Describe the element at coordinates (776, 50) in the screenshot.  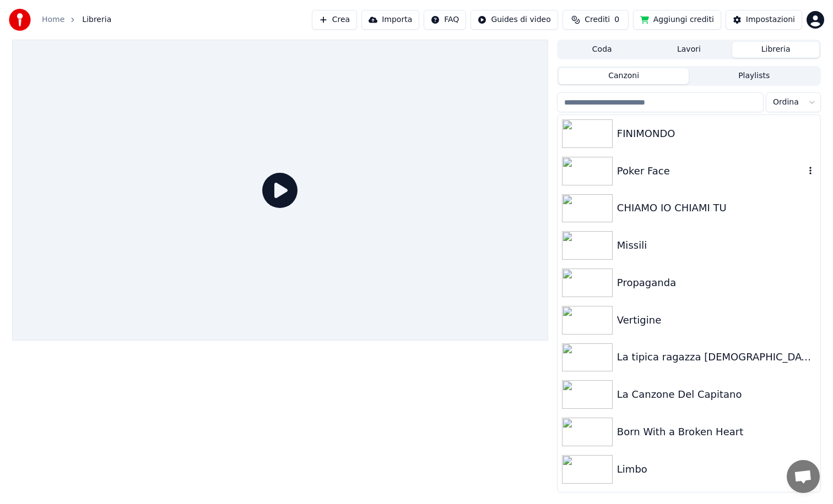
I see `button: Libreria` at that location.